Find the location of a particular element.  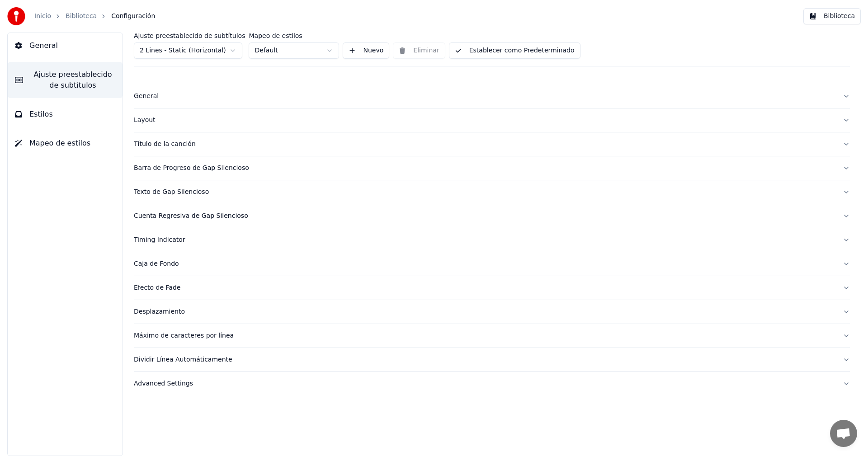

span: Estilos is located at coordinates (41, 114).